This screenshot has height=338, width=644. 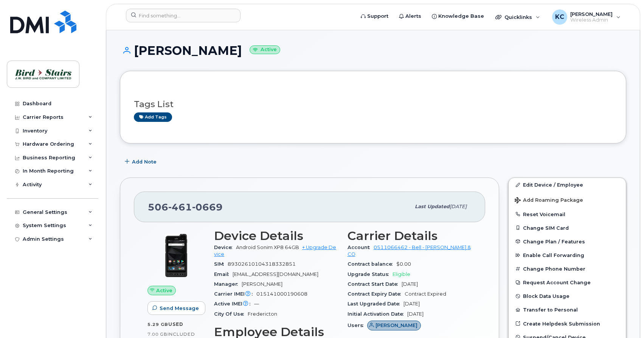 What do you see at coordinates (144, 162) in the screenshot?
I see `span: Add Note` at bounding box center [144, 162].